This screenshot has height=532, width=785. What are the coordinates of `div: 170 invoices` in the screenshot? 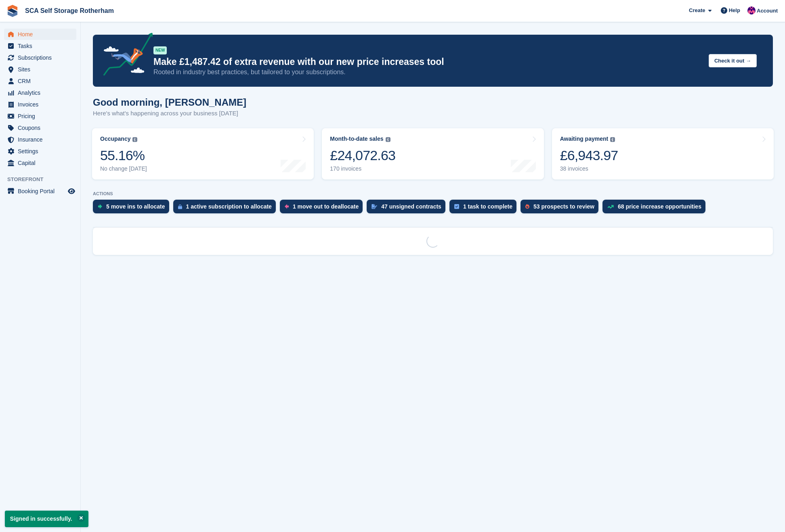 It's located at (362, 169).